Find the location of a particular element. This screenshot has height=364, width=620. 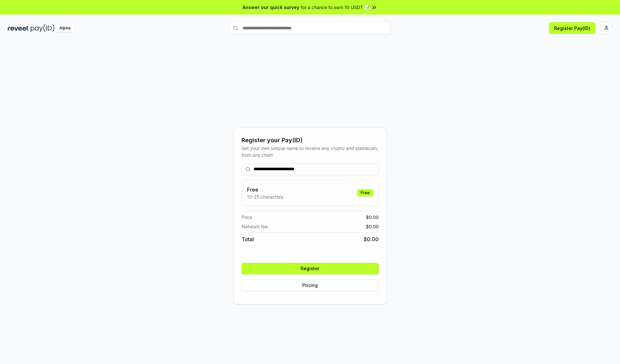

span: for a chance to earn 10 USDT 📝 is located at coordinates (335, 7).